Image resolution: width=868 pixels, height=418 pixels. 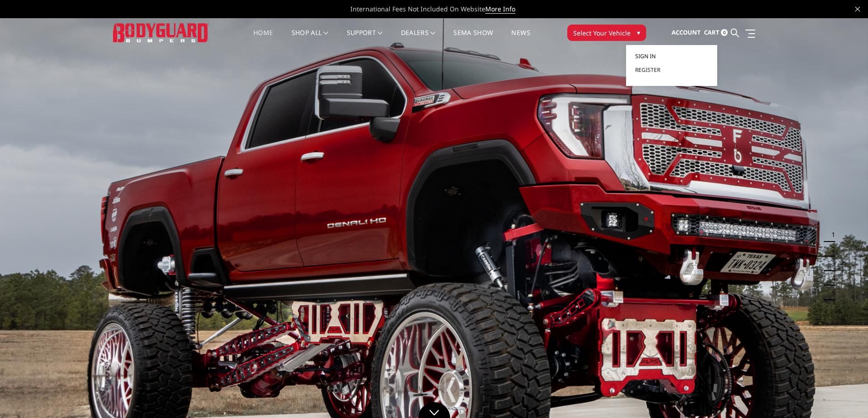 I want to click on span: Sign in, so click(x=645, y=56).